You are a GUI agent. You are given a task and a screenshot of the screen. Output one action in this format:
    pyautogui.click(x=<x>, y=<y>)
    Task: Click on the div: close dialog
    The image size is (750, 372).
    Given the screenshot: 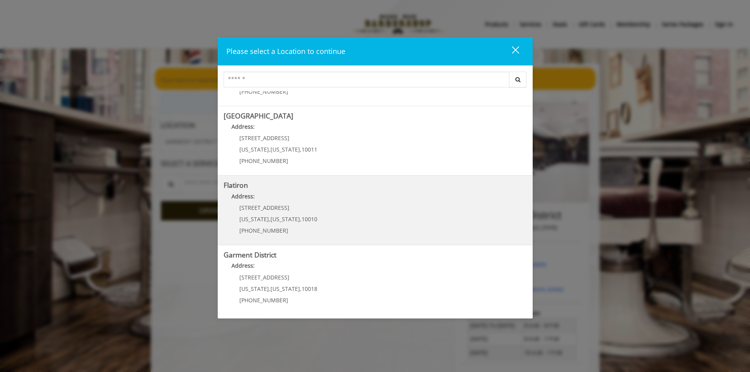 What is the action you would take?
    pyautogui.click(x=510, y=52)
    